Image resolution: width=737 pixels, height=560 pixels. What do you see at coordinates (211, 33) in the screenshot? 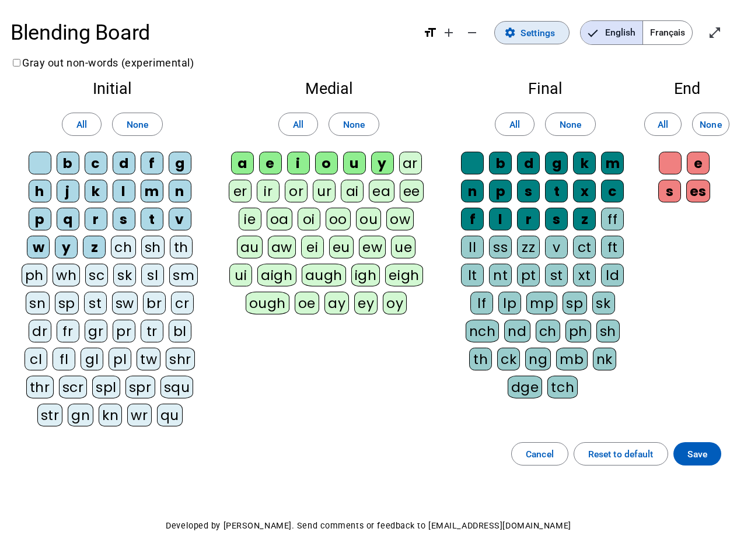
I see `h1: Blending Board` at bounding box center [211, 33].